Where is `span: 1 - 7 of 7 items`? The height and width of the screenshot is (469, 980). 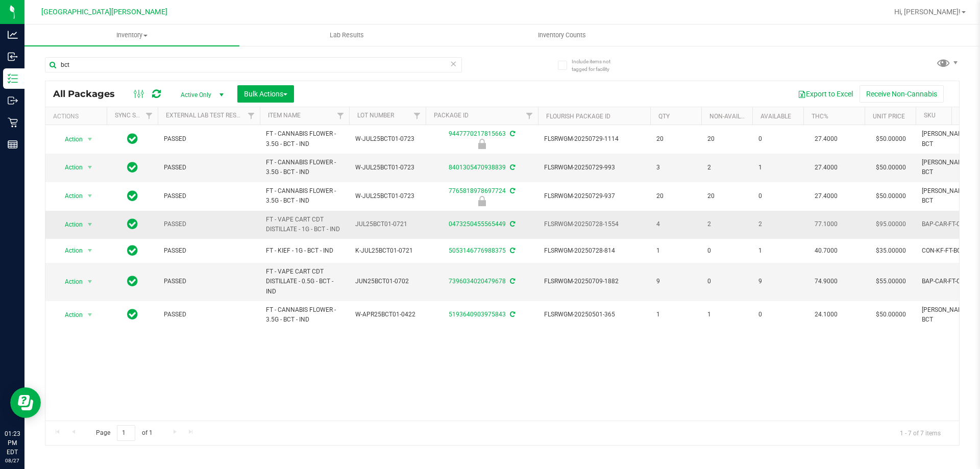
span: 1 - 7 of 7 items is located at coordinates (920, 433).